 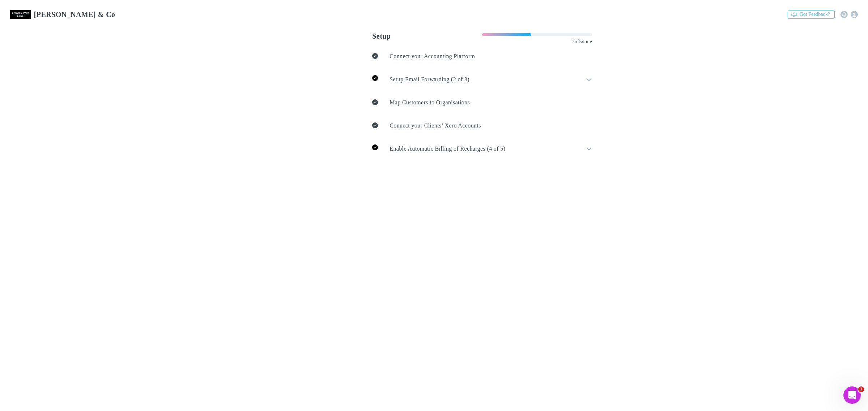 What do you see at coordinates (435, 126) in the screenshot?
I see `p: Connect your Clients’ Xero Accounts` at bounding box center [435, 126].